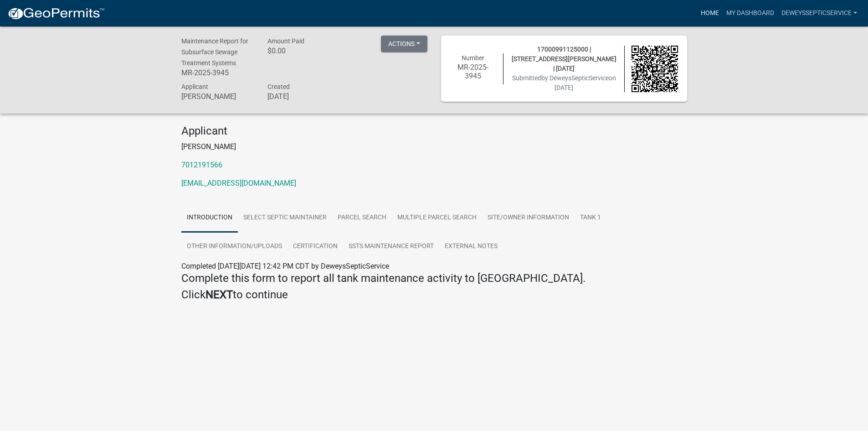 The height and width of the screenshot is (431, 868). What do you see at coordinates (404, 44) in the screenshot?
I see `button: Actions` at bounding box center [404, 44].